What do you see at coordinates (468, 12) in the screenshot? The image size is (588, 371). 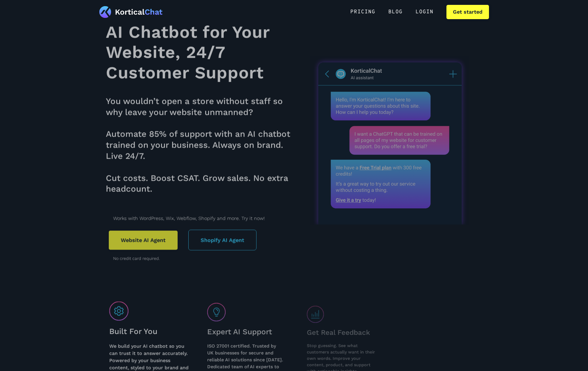 I see `a: Get started` at bounding box center [468, 12].